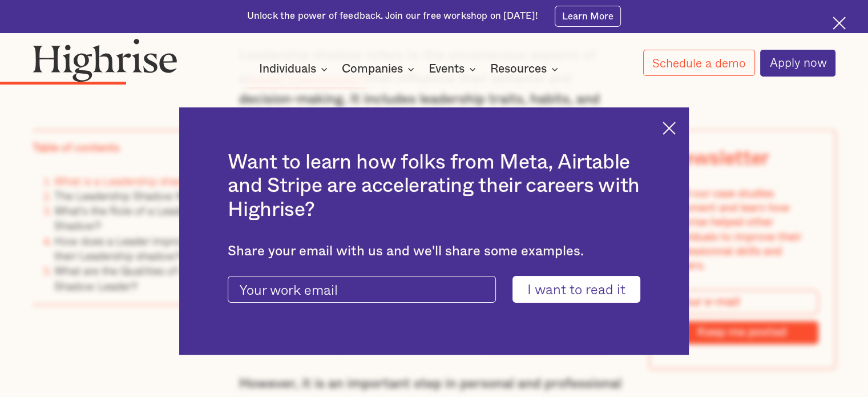 This screenshot has height=397, width=868. Describe the element at coordinates (434, 289) in the screenshot. I see `form: current-ascender-blog-article-modal-form` at that location.